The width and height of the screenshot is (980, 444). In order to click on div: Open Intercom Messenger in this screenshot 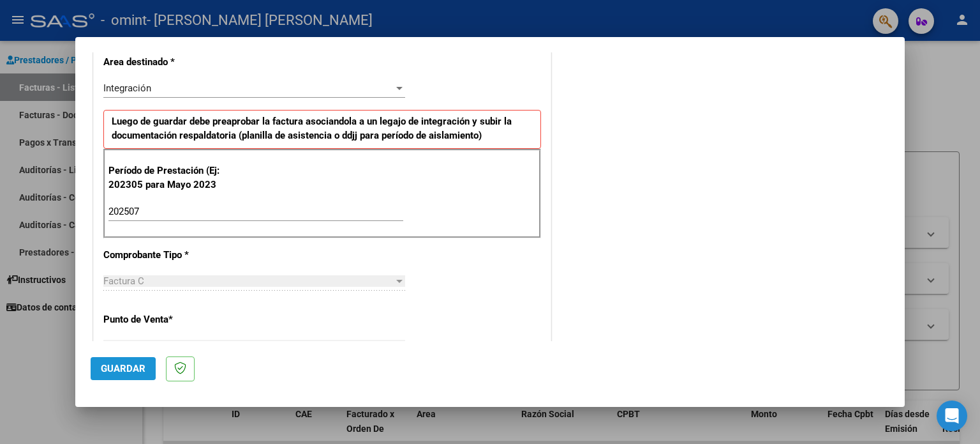, I will do `click(952, 416)`.